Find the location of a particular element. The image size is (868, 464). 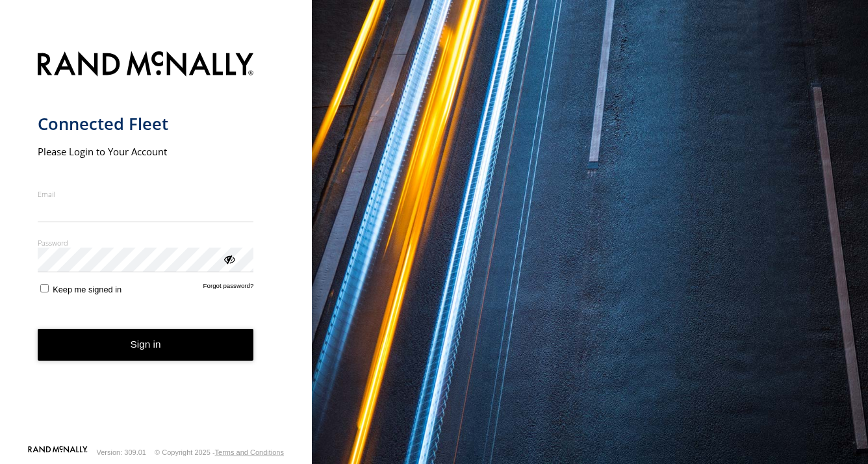

img: Rand McNally is located at coordinates (146, 65).